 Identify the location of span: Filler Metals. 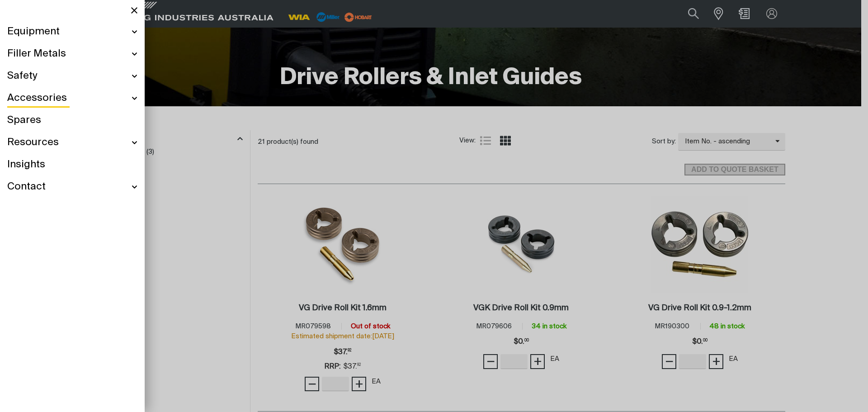
(37, 54).